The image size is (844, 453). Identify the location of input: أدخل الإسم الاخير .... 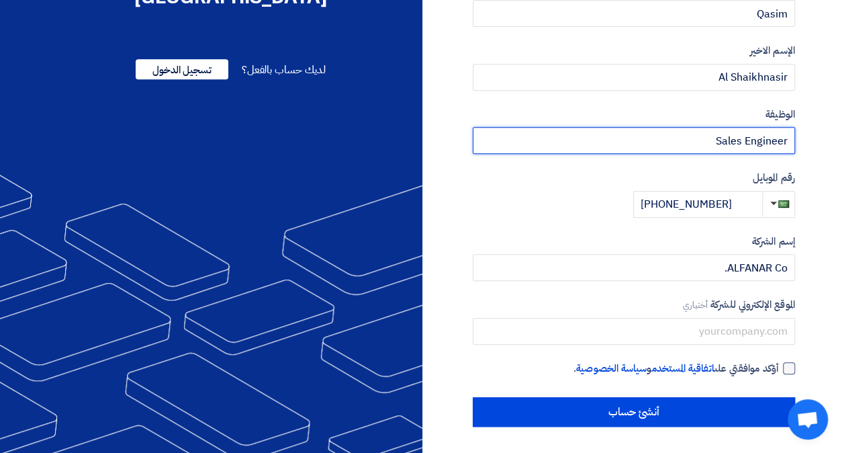
(634, 77).